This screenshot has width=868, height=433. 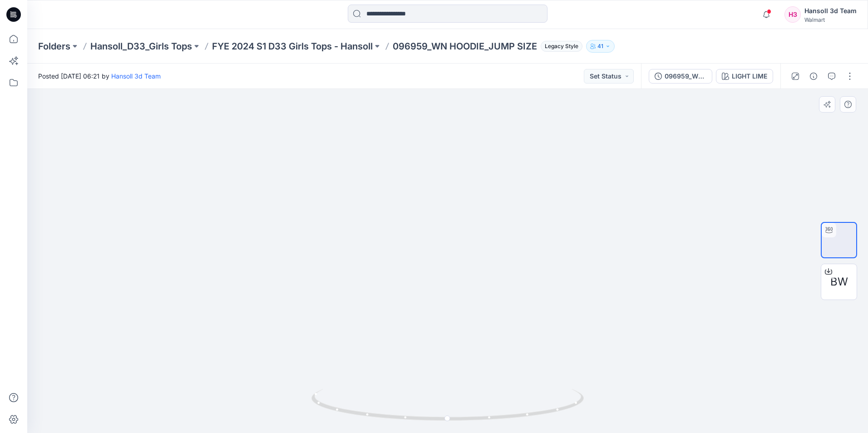 I want to click on div: Walmart, so click(x=830, y=19).